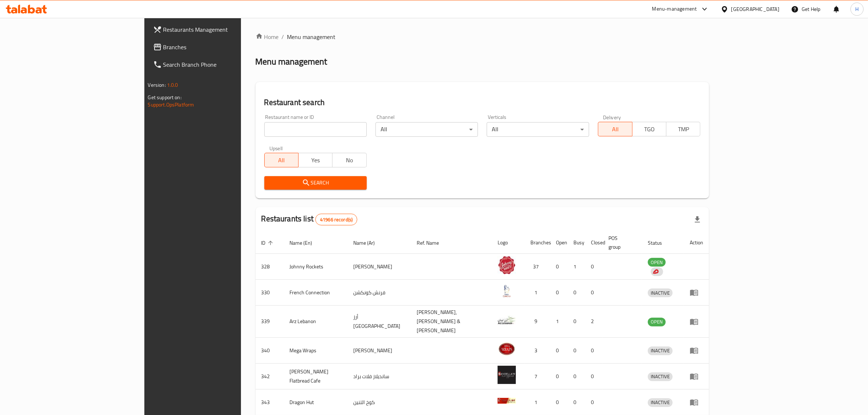 The height and width of the screenshot is (415, 868). What do you see at coordinates (223, 30) in the screenshot?
I see `span: Restaurants Management` at bounding box center [223, 30].